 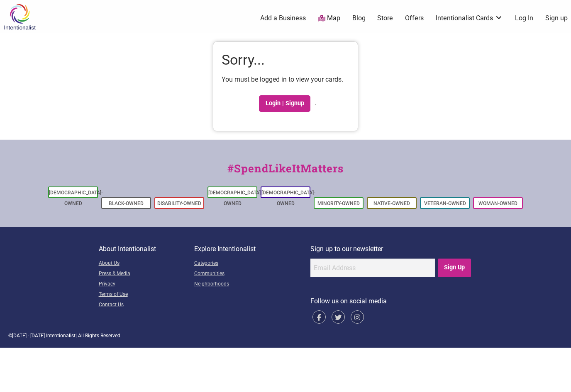 I want to click on p: You must be logged in to view your cards., so click(x=285, y=79).